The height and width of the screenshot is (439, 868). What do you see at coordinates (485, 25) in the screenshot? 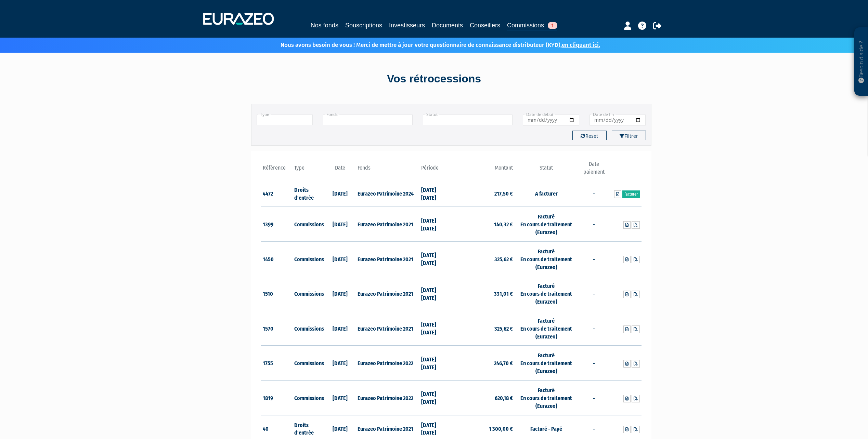
I see `a: Conseillers` at bounding box center [485, 25].